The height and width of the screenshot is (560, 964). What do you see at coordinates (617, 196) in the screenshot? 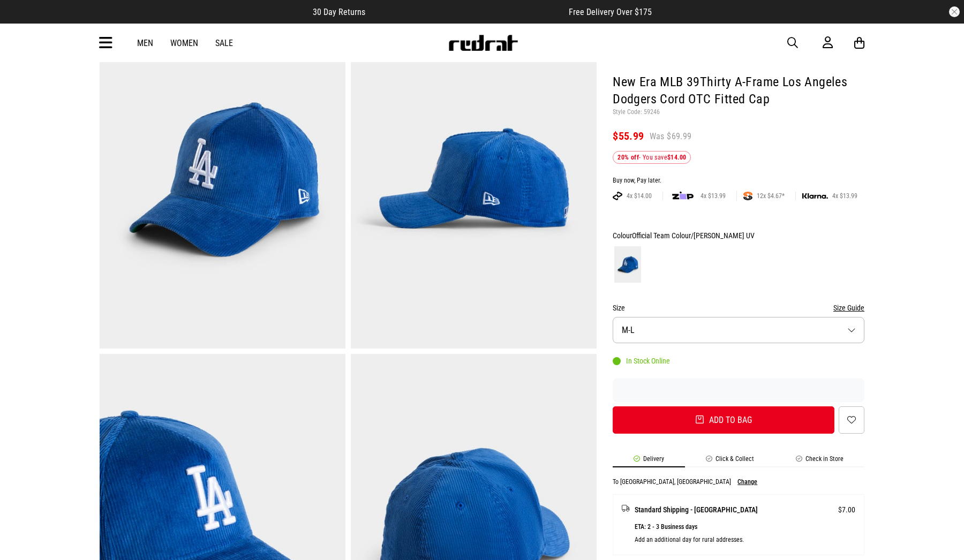
I see `img: AFTERPAY` at bounding box center [617, 196].